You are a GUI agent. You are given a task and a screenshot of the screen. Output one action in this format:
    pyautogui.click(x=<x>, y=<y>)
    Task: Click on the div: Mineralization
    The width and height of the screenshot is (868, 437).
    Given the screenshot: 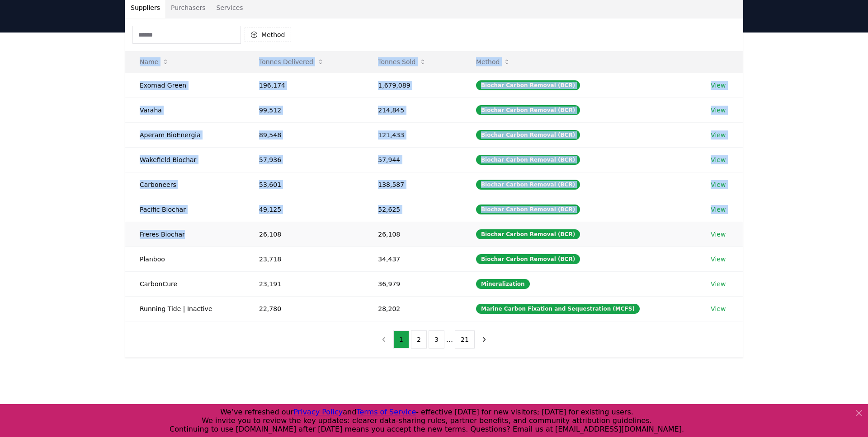 What is the action you would take?
    pyautogui.click(x=503, y=284)
    